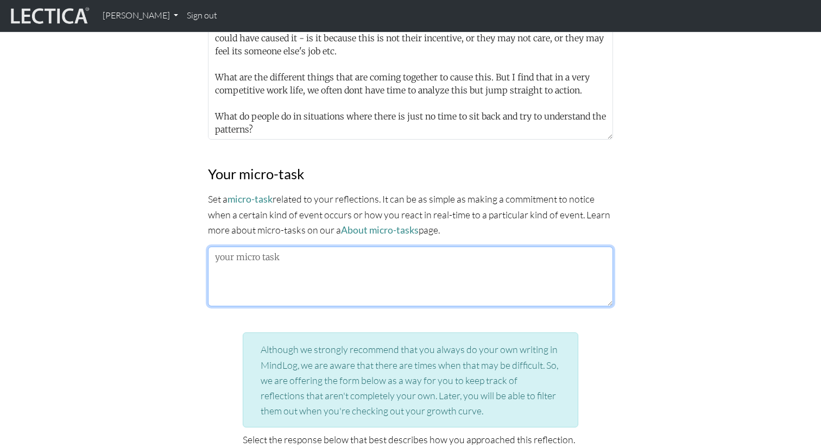 This screenshot has width=821, height=447. What do you see at coordinates (380, 230) in the screenshot?
I see `a: About micro-tasks` at bounding box center [380, 230].